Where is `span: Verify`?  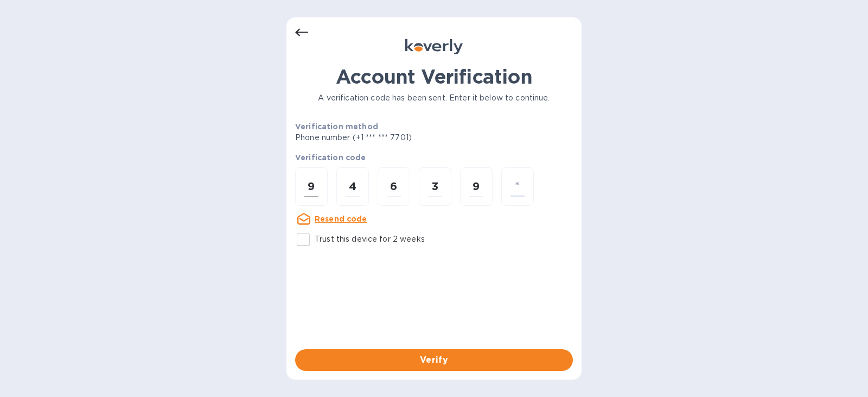
span: Verify is located at coordinates (434, 360).